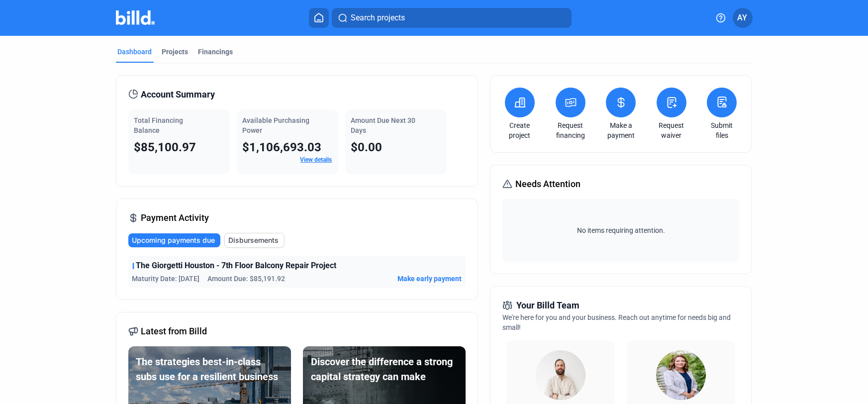  I want to click on div: Dashboard, so click(135, 52).